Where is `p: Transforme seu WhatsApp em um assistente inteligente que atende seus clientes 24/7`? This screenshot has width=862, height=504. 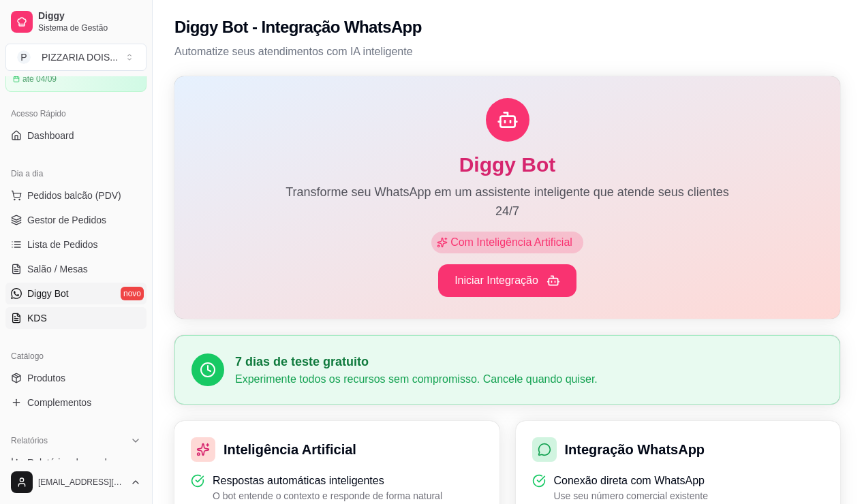
p: Transforme seu WhatsApp em um assistente inteligente que atende seus clientes 24/7 is located at coordinates (507, 202).